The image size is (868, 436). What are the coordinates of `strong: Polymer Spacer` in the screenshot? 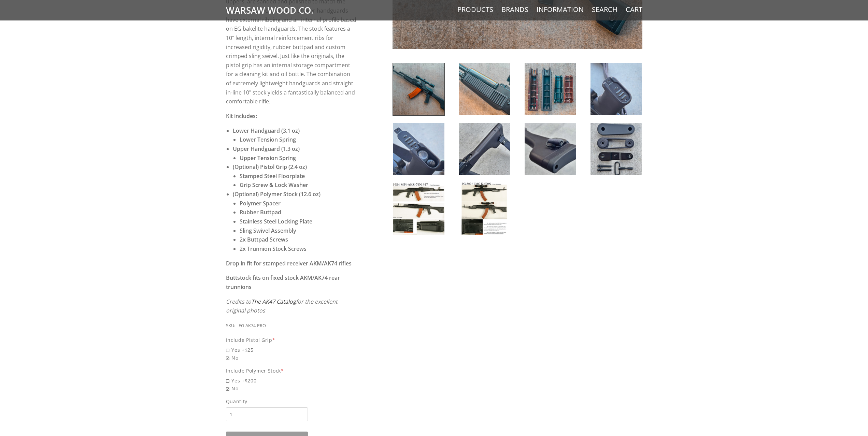 It's located at (260, 203).